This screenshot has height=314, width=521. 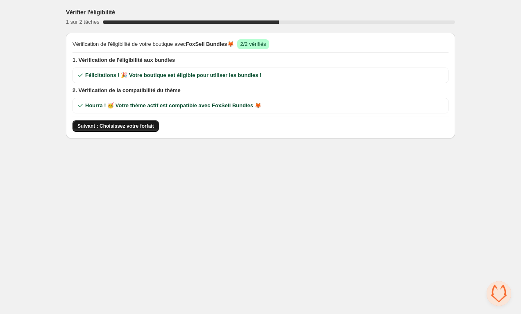 I want to click on h3: Vérifier l'éligibilité, so click(x=91, y=12).